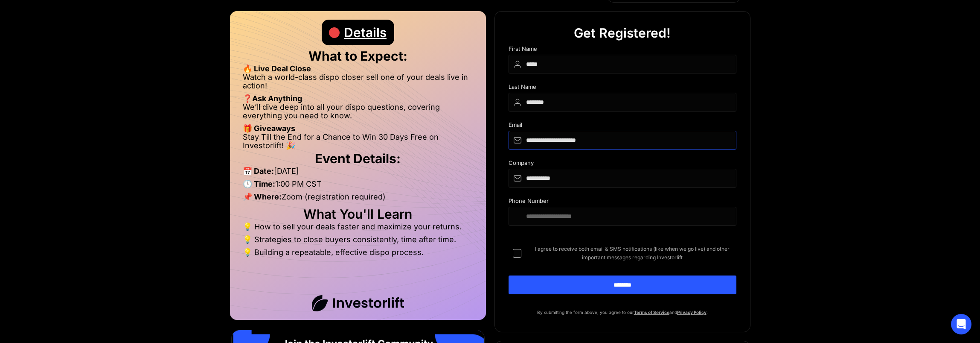 The height and width of the screenshot is (343, 980). What do you see at coordinates (277, 68) in the screenshot?
I see `strong: 🔥 Live Deal Close` at bounding box center [277, 68].